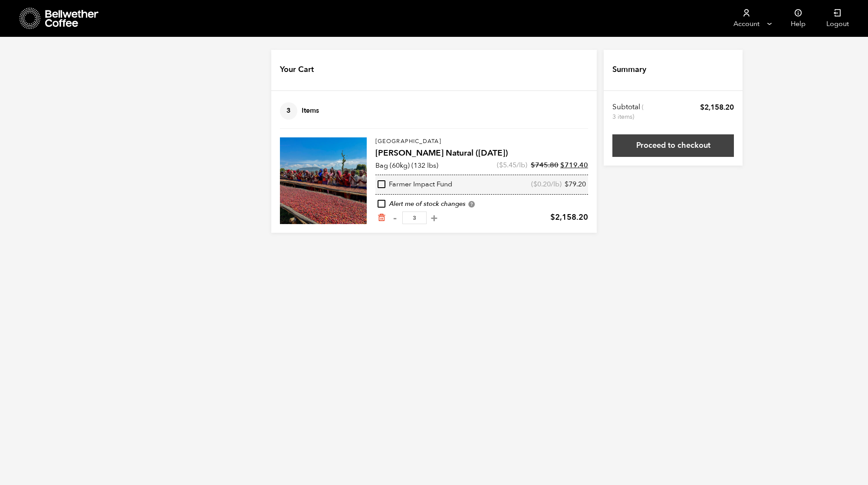  Describe the element at coordinates (481, 205) in the screenshot. I see `div: Alert me of stock changes` at that location.